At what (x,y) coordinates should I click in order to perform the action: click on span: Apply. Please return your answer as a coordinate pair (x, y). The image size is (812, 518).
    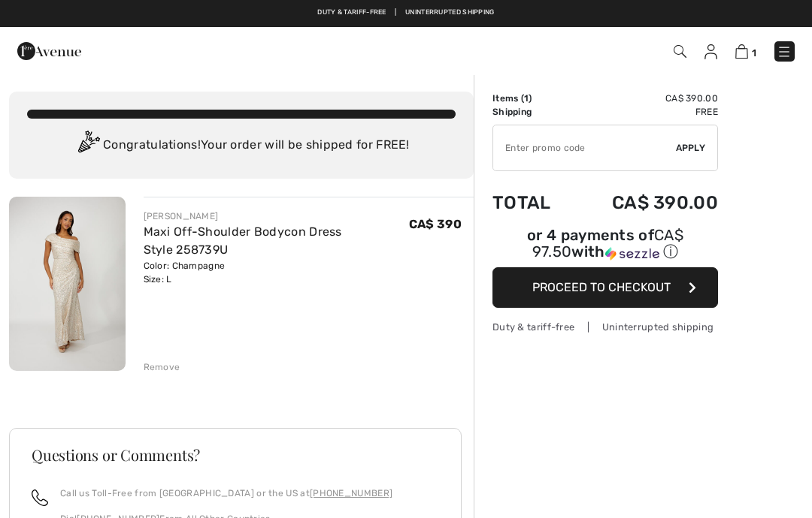
    Looking at the image, I should click on (691, 148).